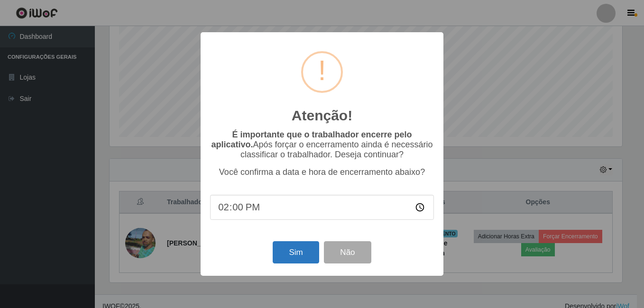  I want to click on p: Você confirma a data e hora de encerramento abaixo?, so click(322, 172).